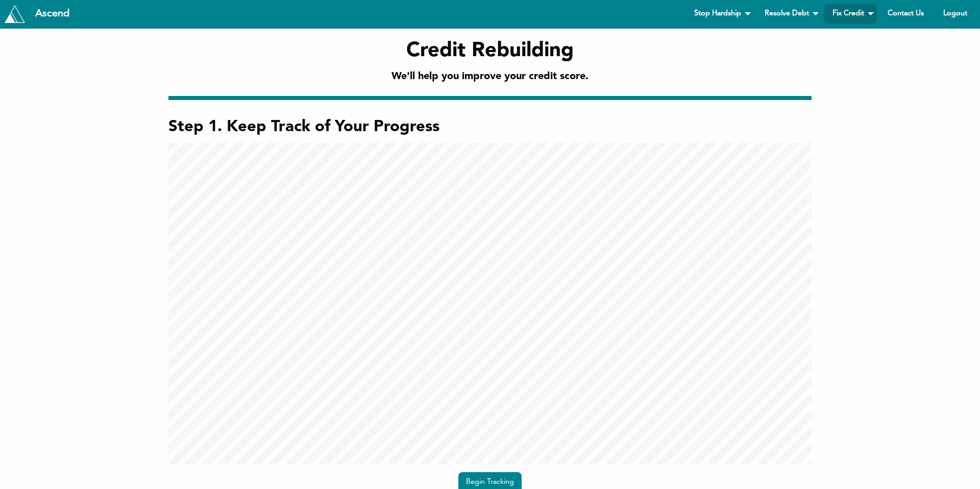  I want to click on a: Resolve Debt, so click(788, 14).